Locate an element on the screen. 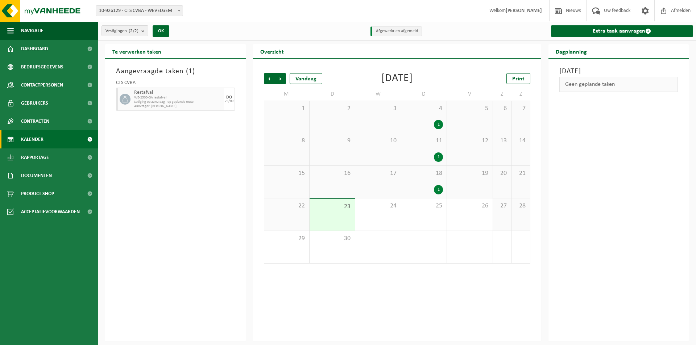 The width and height of the screenshot is (696, 345). td: M is located at coordinates (287, 94).